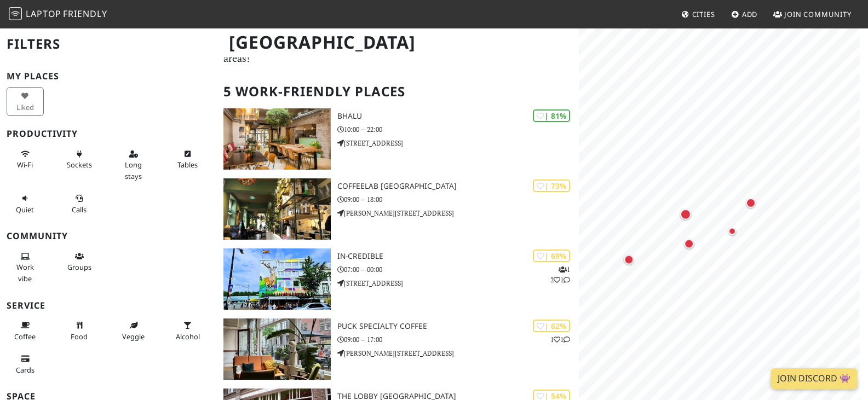 This screenshot has width=868, height=400. I want to click on span: Food, so click(79, 337).